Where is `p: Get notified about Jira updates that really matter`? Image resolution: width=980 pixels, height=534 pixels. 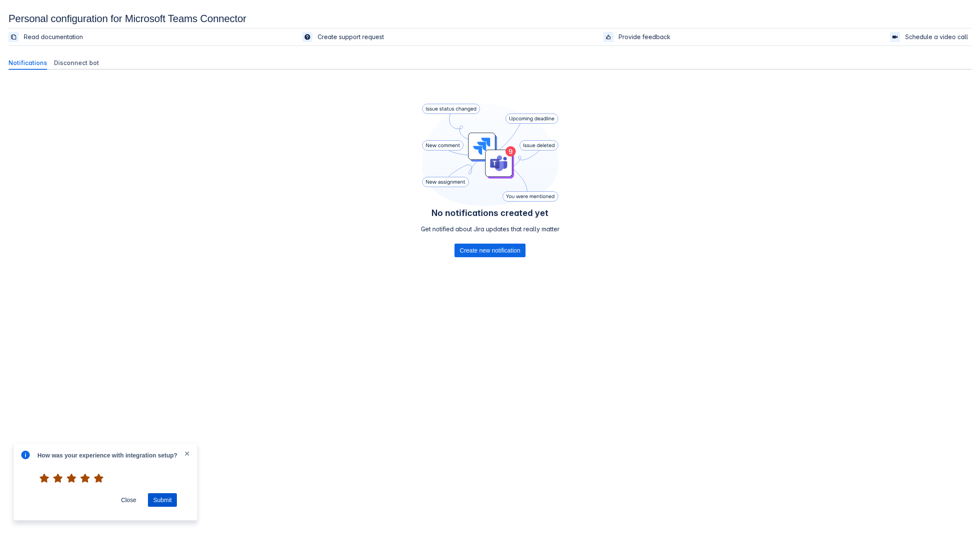 p: Get notified about Jira updates that really matter is located at coordinates (490, 229).